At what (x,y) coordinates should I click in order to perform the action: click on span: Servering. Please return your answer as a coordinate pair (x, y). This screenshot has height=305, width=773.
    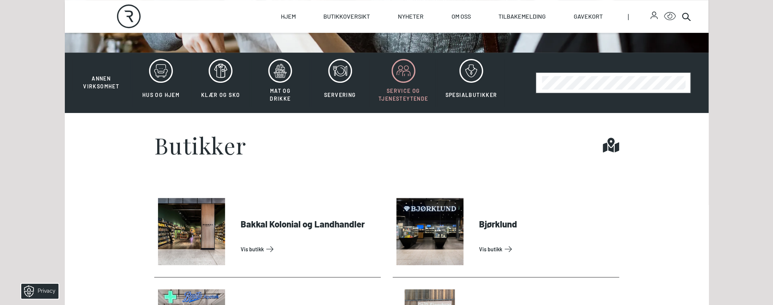
    Looking at the image, I should click on (340, 95).